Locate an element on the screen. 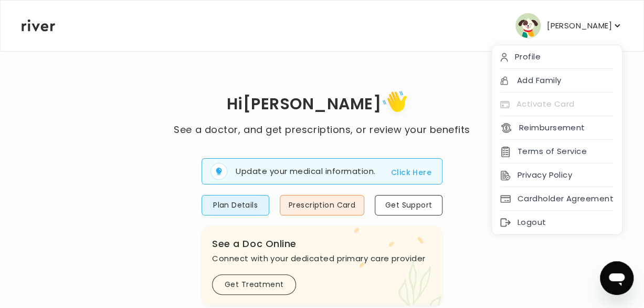 This screenshot has height=308, width=644. h3: See a Doc Online is located at coordinates (322, 244).